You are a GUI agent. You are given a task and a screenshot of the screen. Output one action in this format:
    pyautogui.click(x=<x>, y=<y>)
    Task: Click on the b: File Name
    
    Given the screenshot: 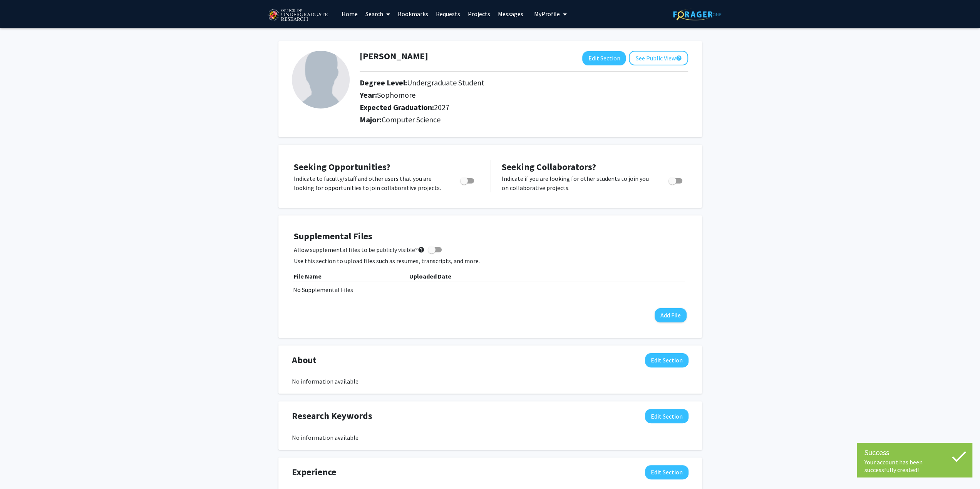 What is the action you would take?
    pyautogui.click(x=308, y=276)
    